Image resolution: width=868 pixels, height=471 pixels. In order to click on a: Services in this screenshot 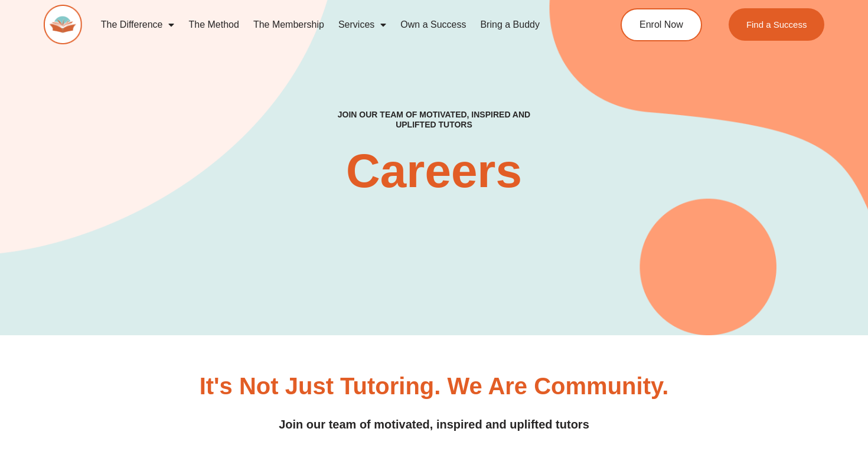, I will do `click(362, 25)`.